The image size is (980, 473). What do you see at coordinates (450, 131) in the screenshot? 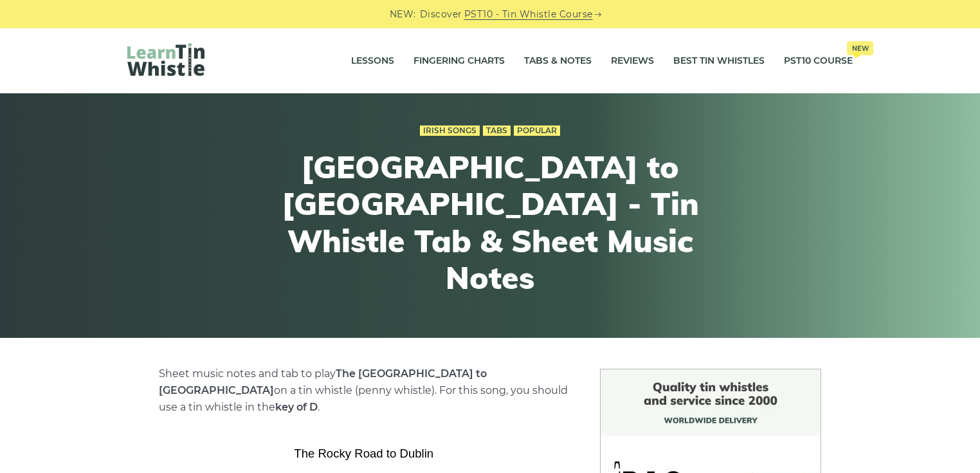
I see `a: Irish Songs` at bounding box center [450, 131].